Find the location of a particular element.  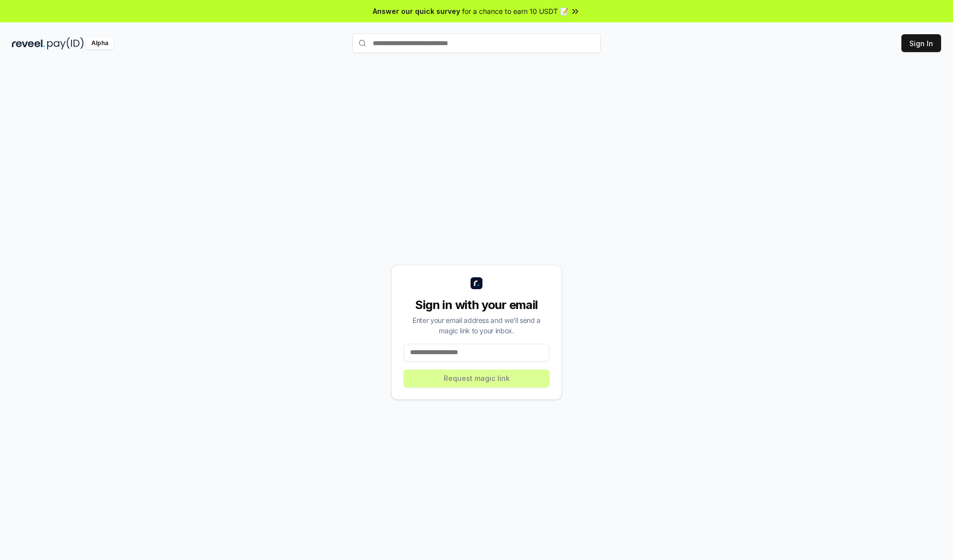

div: Alpha is located at coordinates (100, 44).